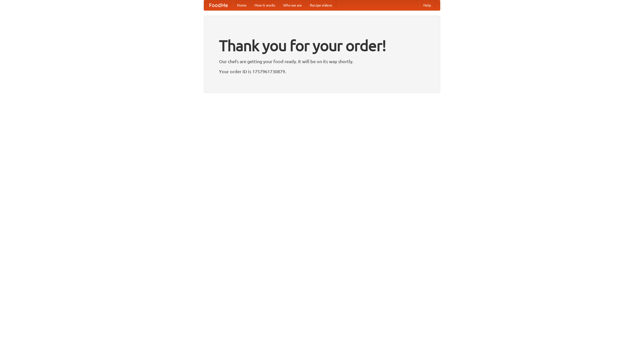 This screenshot has width=644, height=356. I want to click on a: Home, so click(242, 5).